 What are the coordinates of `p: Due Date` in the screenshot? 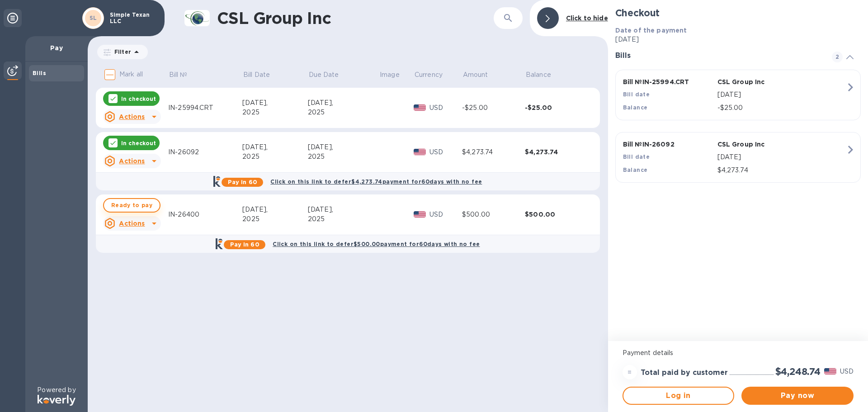 It's located at (323, 74).